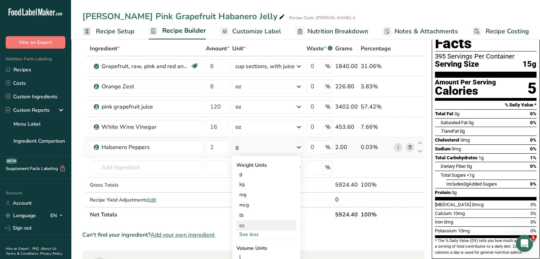  Describe the element at coordinates (177, 31) in the screenshot. I see `a: Recipe Builder` at that location.